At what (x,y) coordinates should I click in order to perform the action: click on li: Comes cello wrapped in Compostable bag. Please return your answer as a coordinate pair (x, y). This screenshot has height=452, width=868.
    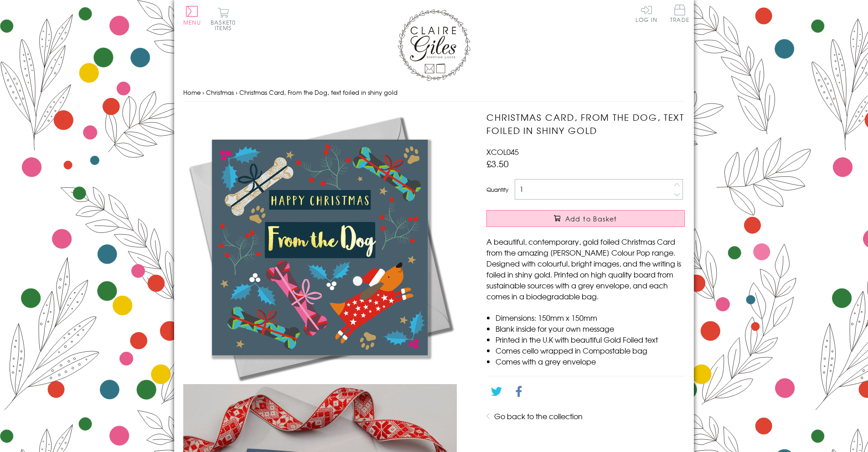
    Looking at the image, I should click on (590, 350).